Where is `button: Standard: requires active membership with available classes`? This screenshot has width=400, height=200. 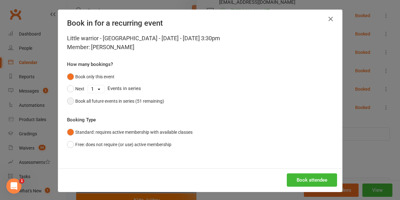
button: Standard: requires active membership with available classes is located at coordinates (130, 132).